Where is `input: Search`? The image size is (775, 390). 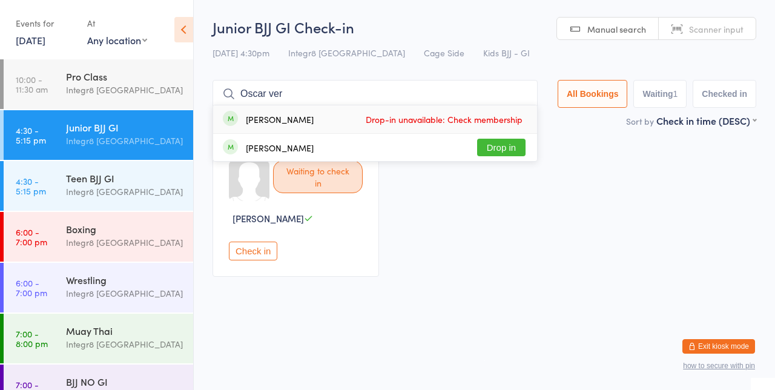 input: Search is located at coordinates (375, 94).